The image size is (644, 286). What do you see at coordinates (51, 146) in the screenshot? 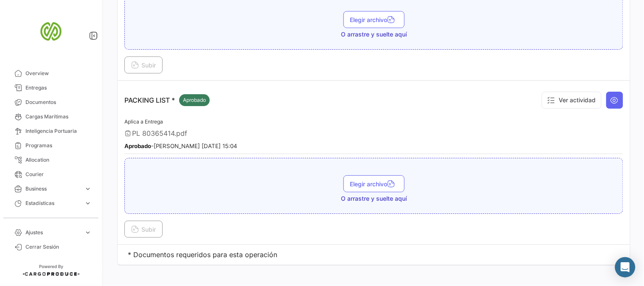
I see `a: Programas` at bounding box center [51, 146].